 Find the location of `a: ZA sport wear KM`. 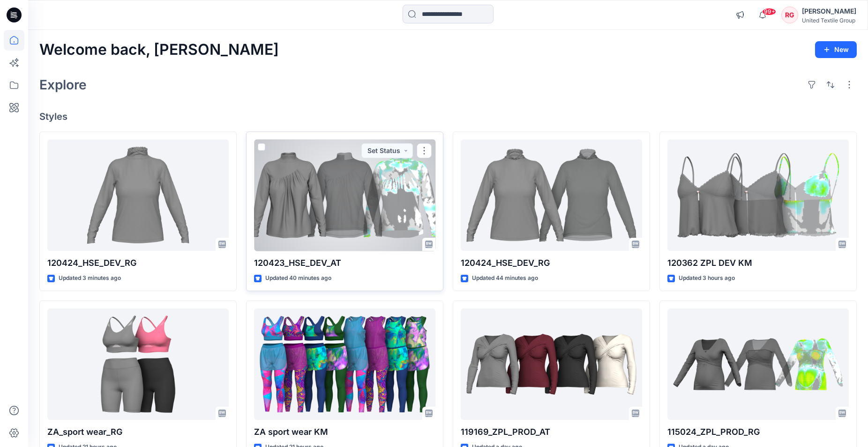

a: ZA sport wear KM is located at coordinates (344, 364).